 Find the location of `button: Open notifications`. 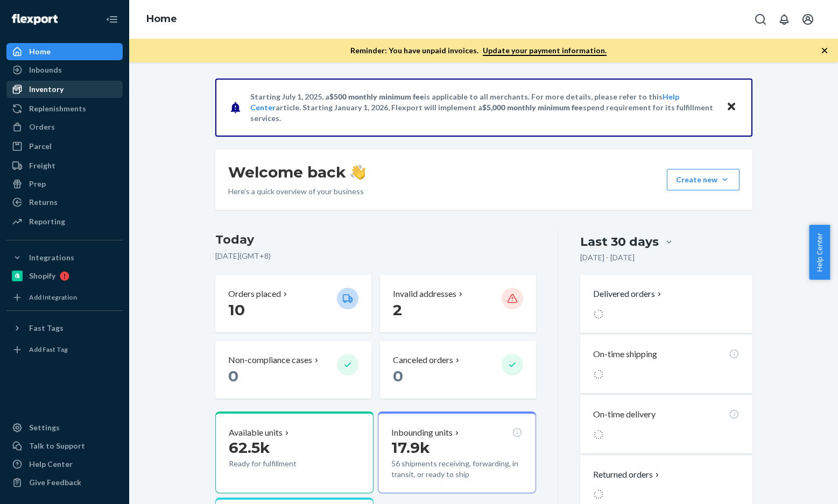

button: Open notifications is located at coordinates (785, 20).